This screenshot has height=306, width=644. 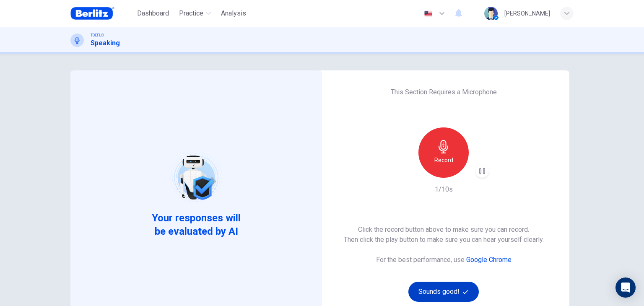 I want to click on h6: Click the record button above to make sure you can record. Then click the play button to make sur..., so click(x=444, y=235).